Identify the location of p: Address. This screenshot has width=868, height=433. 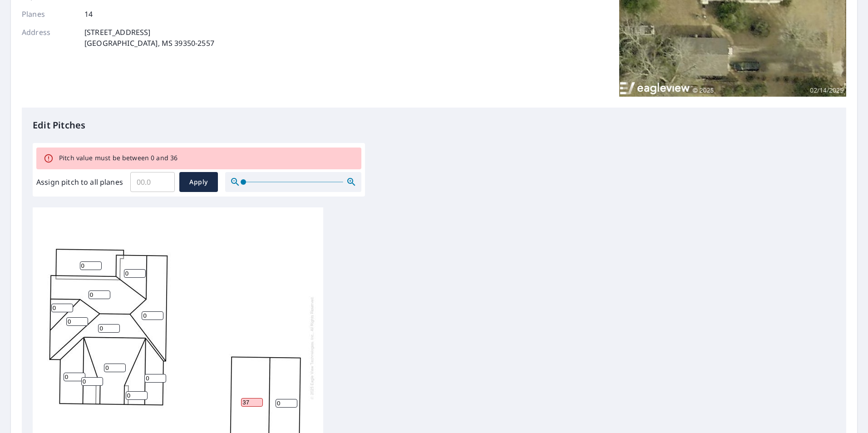
(49, 38).